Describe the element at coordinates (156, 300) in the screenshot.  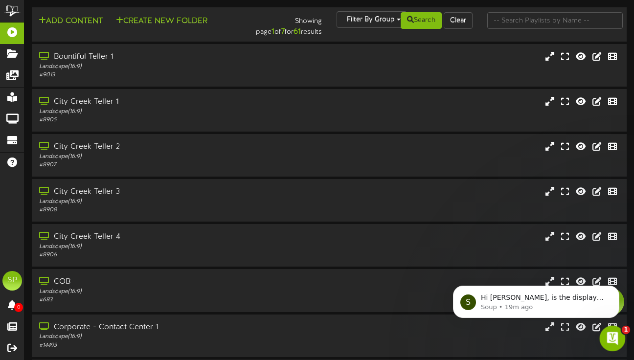
I see `div: # 683` at that location.